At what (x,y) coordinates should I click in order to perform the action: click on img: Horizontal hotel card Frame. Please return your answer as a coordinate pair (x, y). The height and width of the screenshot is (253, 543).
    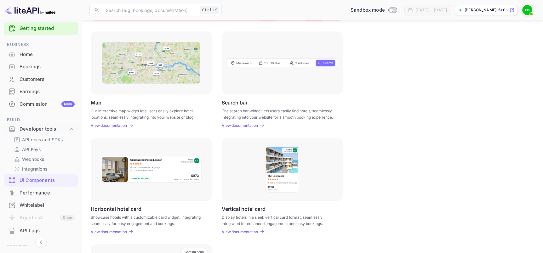
    Looking at the image, I should click on (151, 170).